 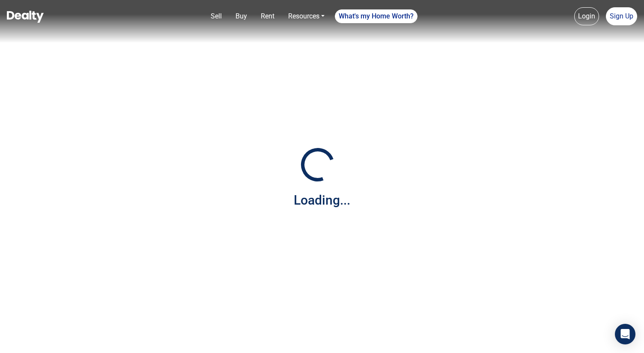 I want to click on a: Sign Up, so click(x=622, y=16).